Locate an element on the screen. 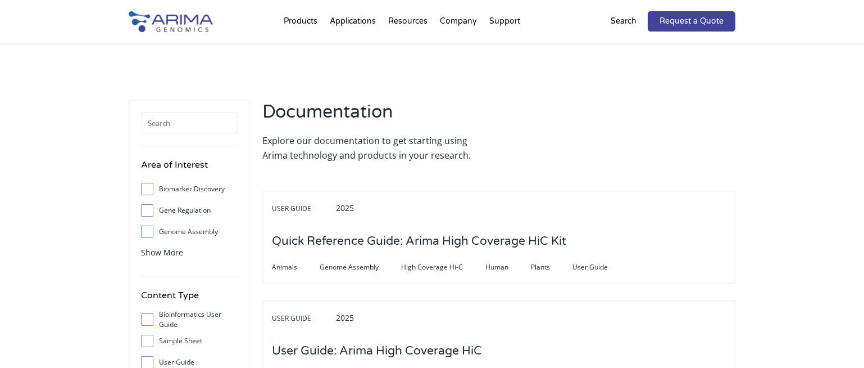 This screenshot has height=368, width=864. span: Human is located at coordinates (508, 267).